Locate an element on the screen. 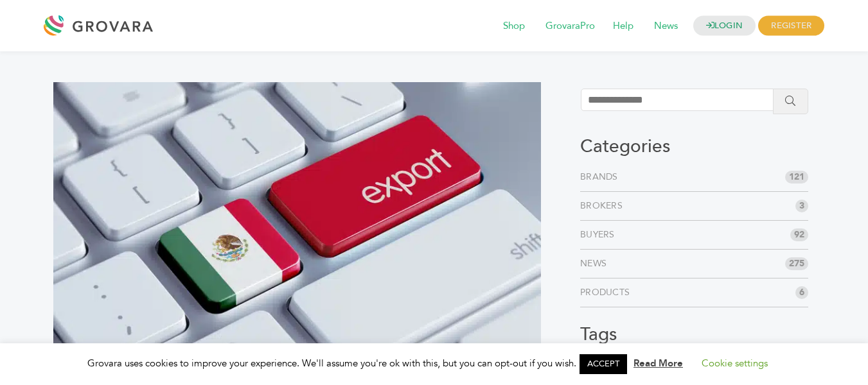  a: GrovaraPro is located at coordinates (570, 26).